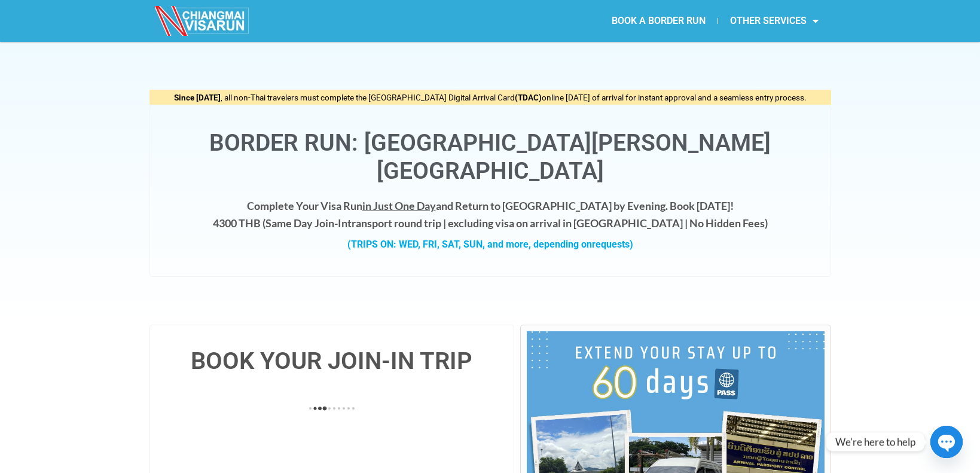 Image resolution: width=980 pixels, height=473 pixels. Describe the element at coordinates (660, 21) in the screenshot. I see `nav: Menu` at that location.